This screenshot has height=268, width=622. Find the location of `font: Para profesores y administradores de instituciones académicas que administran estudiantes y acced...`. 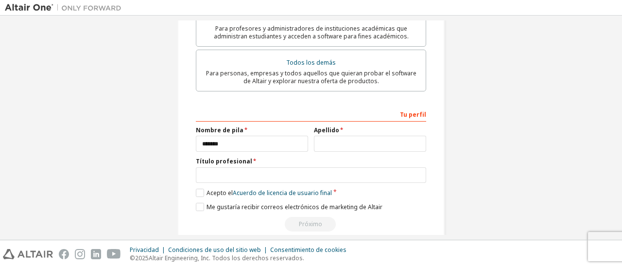

font: Para profesores y administradores de instituciones académicas que administran estudiantes y acced... is located at coordinates (311, 32).